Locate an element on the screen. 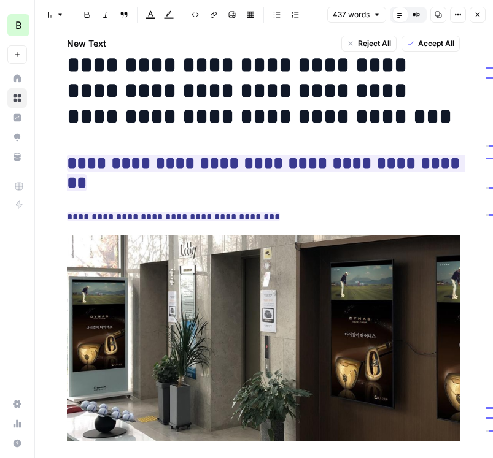 This screenshot has height=458, width=493. button: Workspace: Blindspot is located at coordinates (17, 25).